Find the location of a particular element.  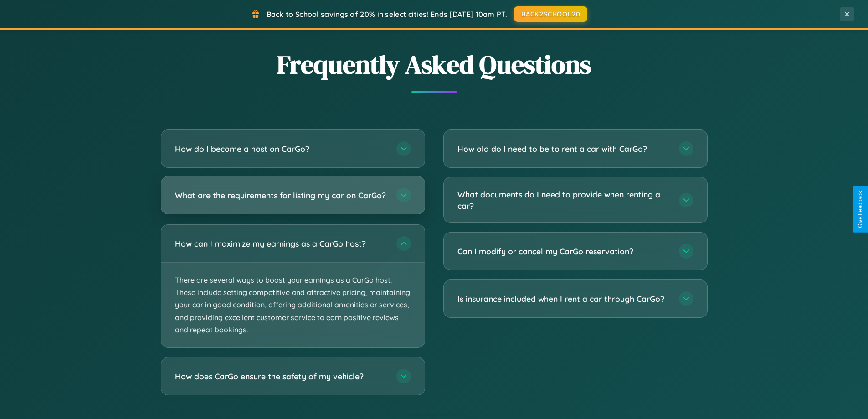

h3: Can I modify or cancel my CarGo reservation? is located at coordinates (564, 251).